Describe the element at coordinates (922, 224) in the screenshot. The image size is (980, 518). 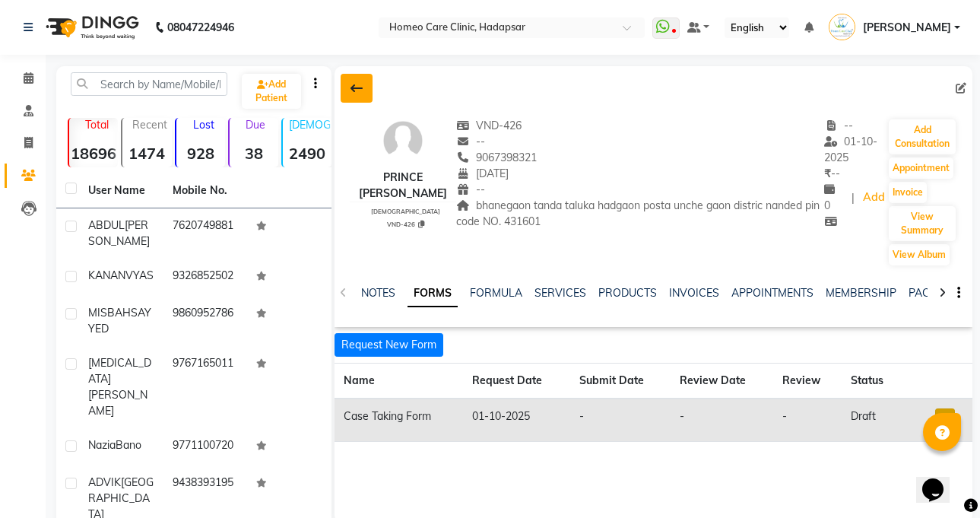
I see `button: View Summary` at that location.